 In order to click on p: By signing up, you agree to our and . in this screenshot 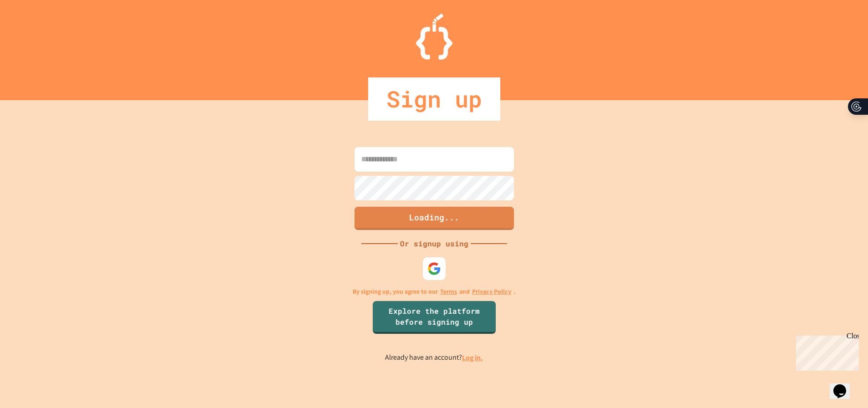, I will do `click(434, 292)`.